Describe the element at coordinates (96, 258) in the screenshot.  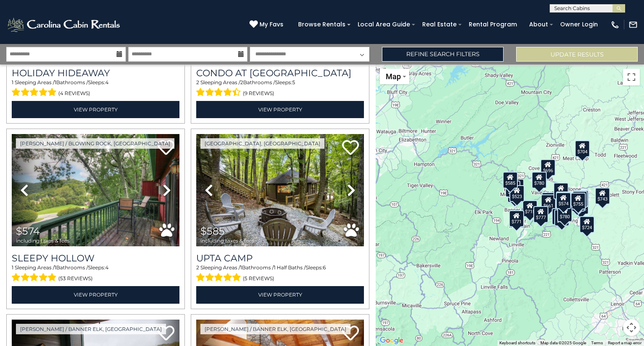
I see `a: Sleepy Hollow` at that location.